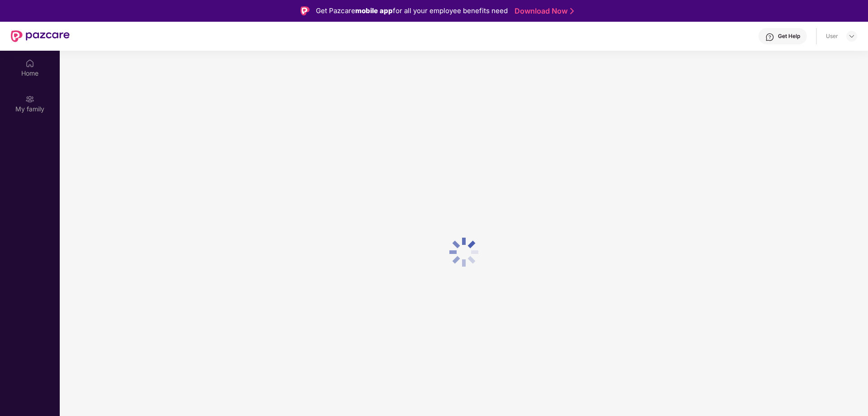 The image size is (868, 416). What do you see at coordinates (852, 36) in the screenshot?
I see `img: svg+xml;base64,PHN2ZyBpZD0iRHJvcGRvd24tMzJ4MzIiIHhtbG5zPSJodHRwOi8vd3d3LnczLm9yZy8yMDAwL3N2ZyIgd2...` at bounding box center [852, 36].